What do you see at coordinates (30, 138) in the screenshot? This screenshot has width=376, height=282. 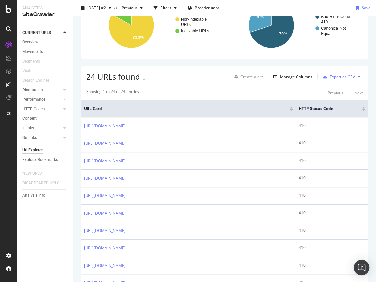 I see `div: Outlinks` at bounding box center [30, 138].